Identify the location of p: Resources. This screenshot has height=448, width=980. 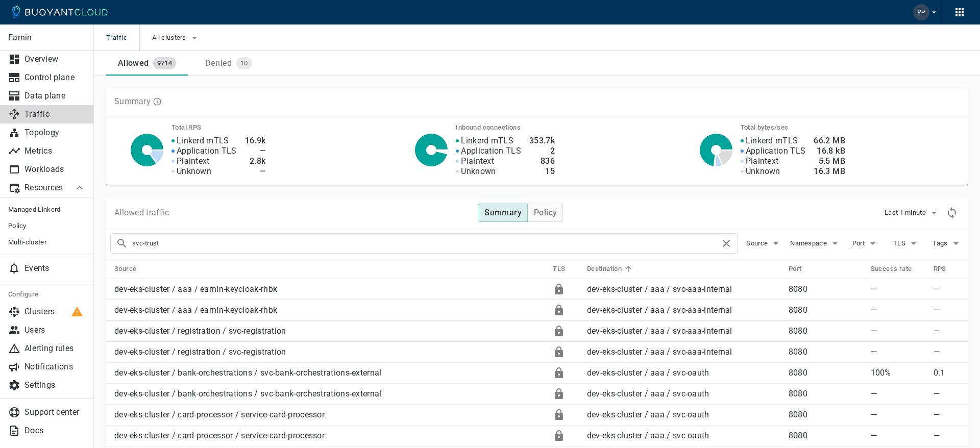
(45, 188).